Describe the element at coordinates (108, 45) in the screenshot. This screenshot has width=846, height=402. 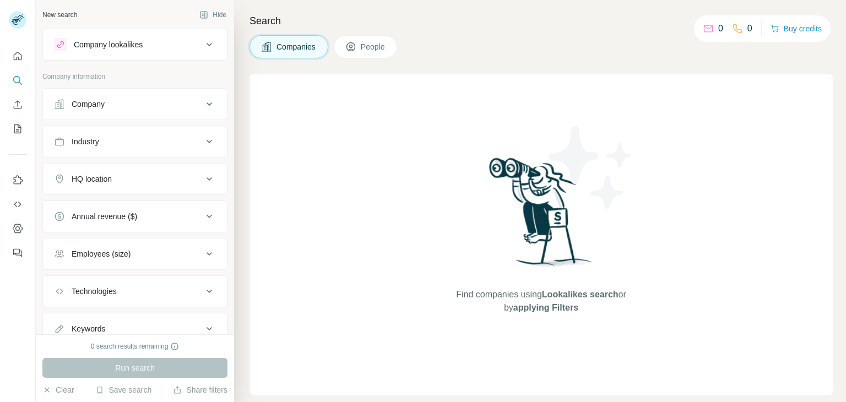
I see `div: Company lookalikes` at that location.